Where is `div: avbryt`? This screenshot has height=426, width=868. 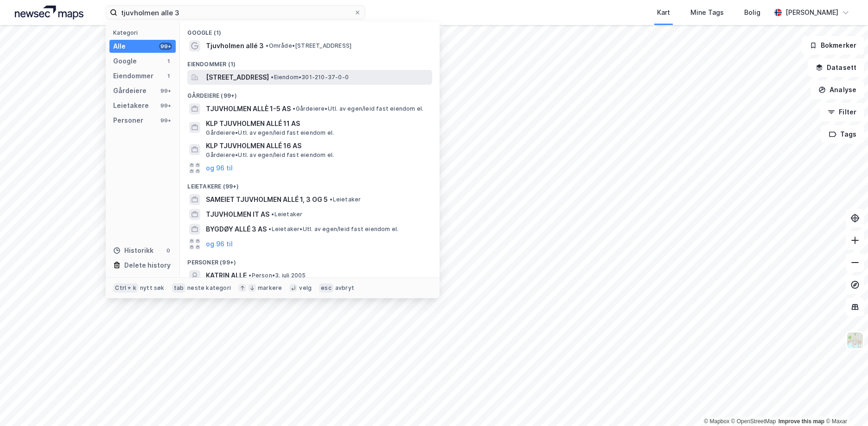 div: avbryt is located at coordinates (345, 288).